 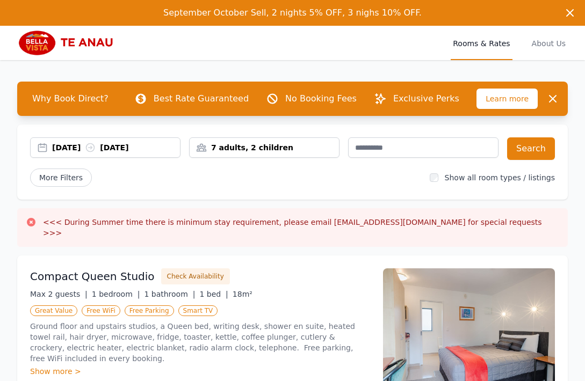 I want to click on img: Bella Vista Te Anau, so click(x=69, y=43).